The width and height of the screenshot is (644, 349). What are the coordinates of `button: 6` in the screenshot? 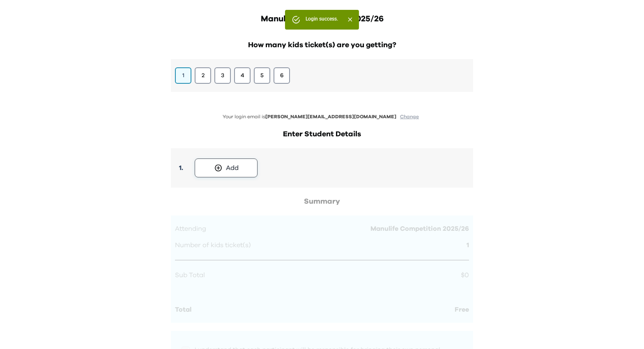 It's located at (281, 75).